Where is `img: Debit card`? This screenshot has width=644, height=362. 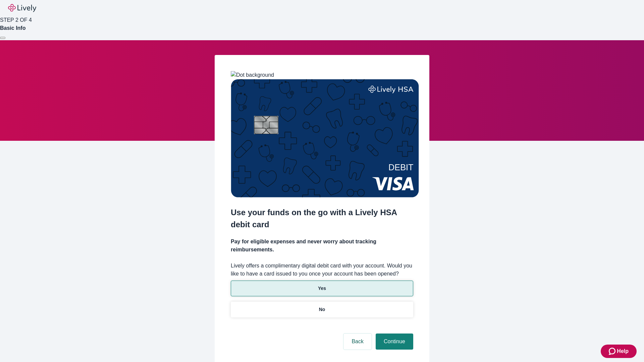 img: Debit card is located at coordinates (324, 138).